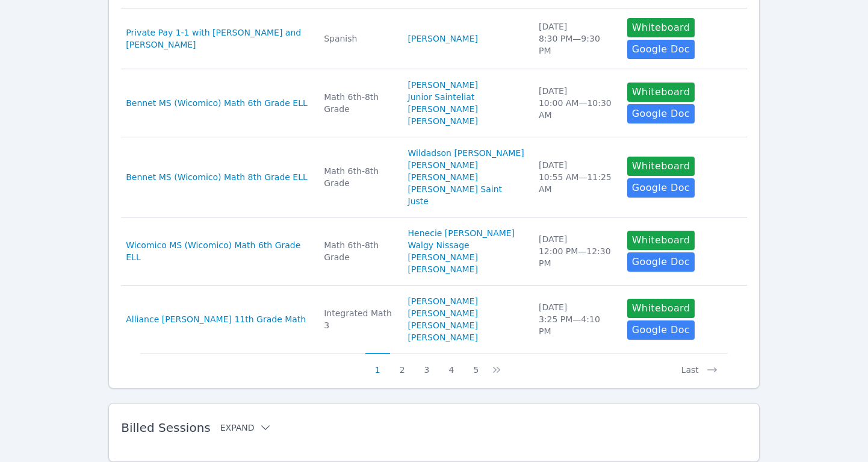 This screenshot has width=868, height=462. Describe the element at coordinates (217, 103) in the screenshot. I see `a: Bennet MS (Wicomico) Math 6th Grade ELL` at that location.